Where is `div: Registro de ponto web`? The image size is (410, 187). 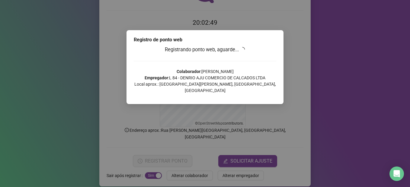 div: Registro de ponto web is located at coordinates (205, 40).